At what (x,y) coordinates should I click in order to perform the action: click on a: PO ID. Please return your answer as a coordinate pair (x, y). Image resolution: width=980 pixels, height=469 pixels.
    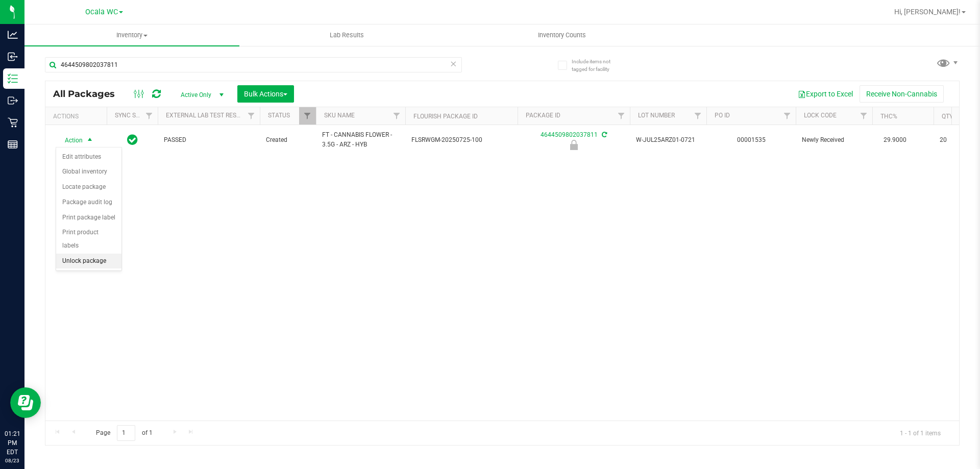
    Looking at the image, I should click on (723, 115).